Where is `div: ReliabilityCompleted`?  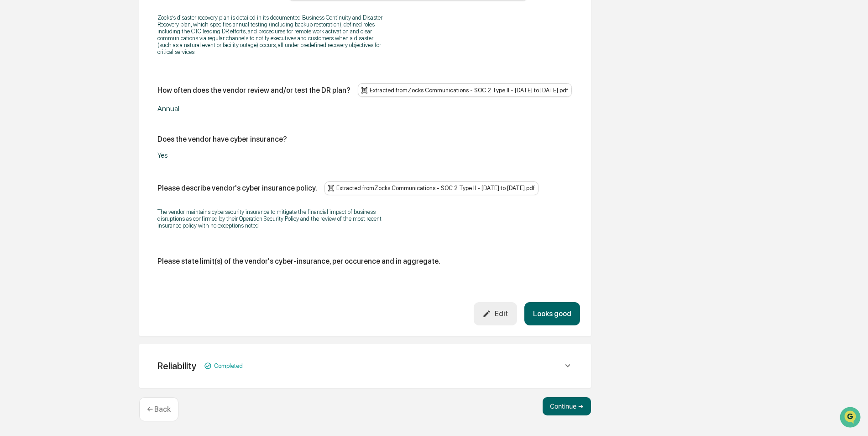 div: ReliabilityCompleted is located at coordinates (365, 365).